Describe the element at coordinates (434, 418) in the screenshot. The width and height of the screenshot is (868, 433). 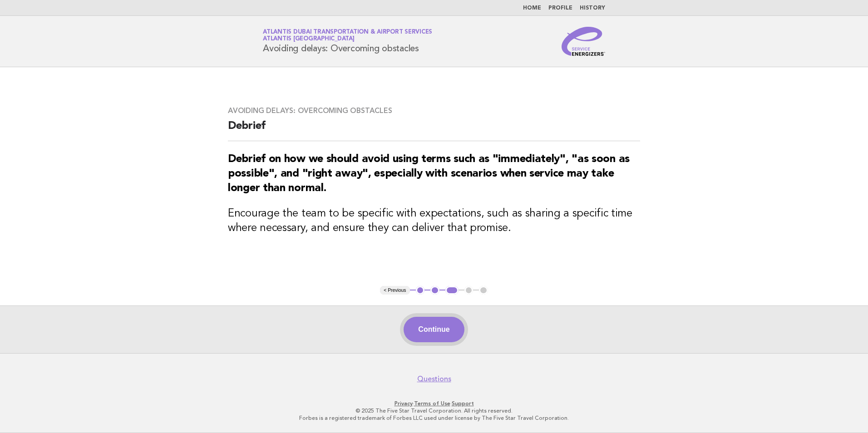
I see `p: Forbes is a registered trademark of Forbes LLC used under license by The Five Star Travel Corpora...` at that location.